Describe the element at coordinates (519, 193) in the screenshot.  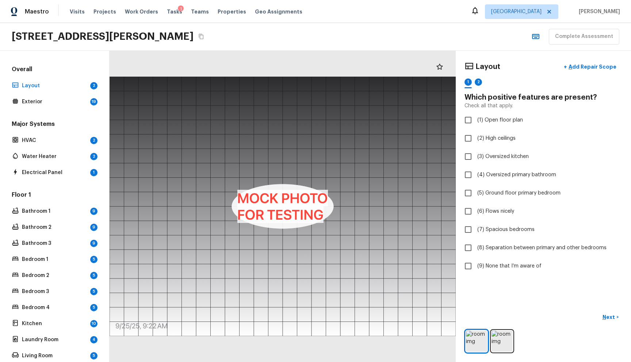
I see `span: (5) Ground floor primary bedroom` at that location.